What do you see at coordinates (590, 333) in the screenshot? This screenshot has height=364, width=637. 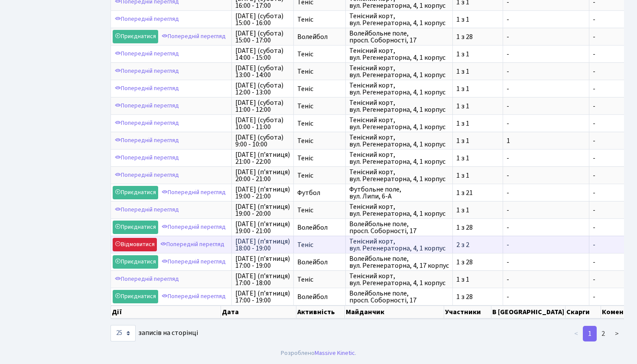 I see `a: 1` at bounding box center [590, 333].